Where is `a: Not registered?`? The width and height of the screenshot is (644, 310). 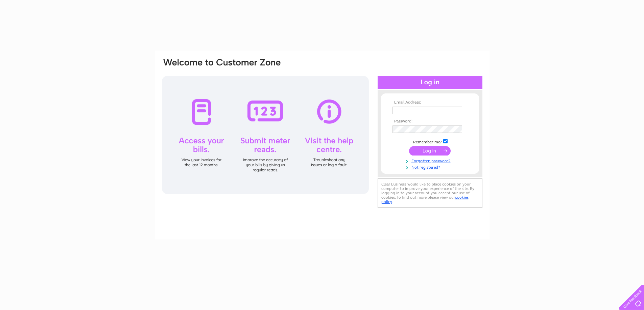 a: Not registered? is located at coordinates (430, 167).